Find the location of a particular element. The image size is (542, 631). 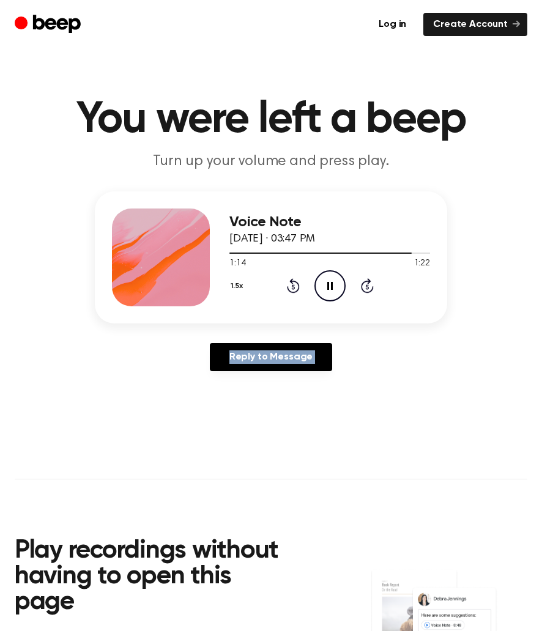

a: Log in is located at coordinates (392, 24).